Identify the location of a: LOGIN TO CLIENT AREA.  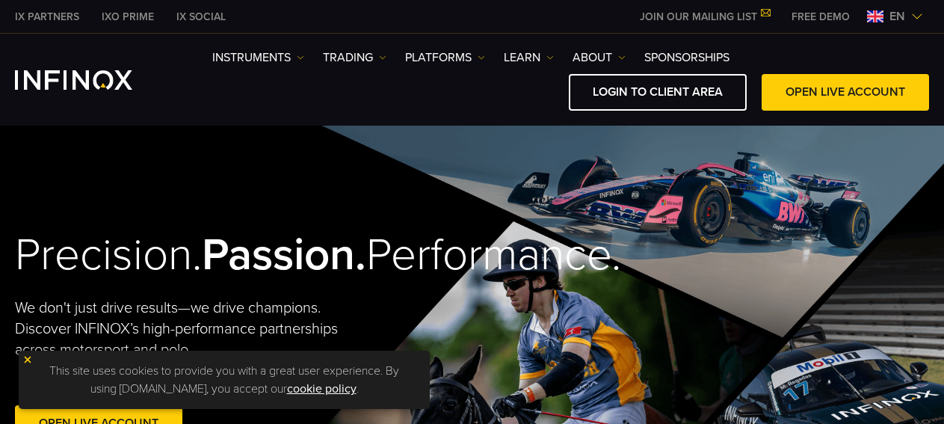
(658, 92).